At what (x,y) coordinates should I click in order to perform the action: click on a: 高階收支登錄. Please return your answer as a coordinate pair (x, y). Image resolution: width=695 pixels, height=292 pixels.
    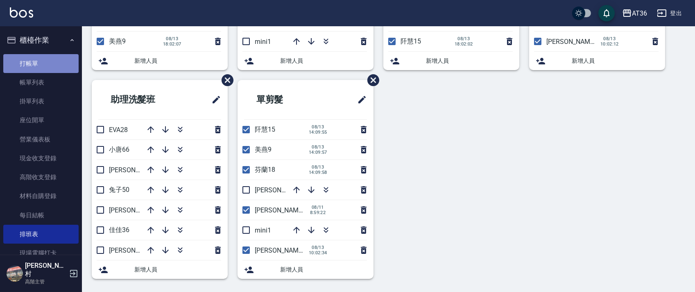
    Looking at the image, I should click on (41, 177).